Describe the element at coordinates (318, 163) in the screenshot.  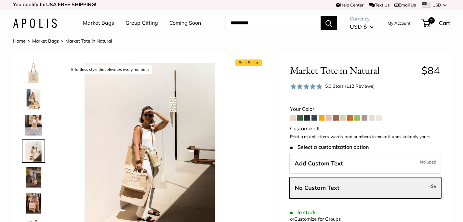
I see `span: Add Custom Text` at that location.